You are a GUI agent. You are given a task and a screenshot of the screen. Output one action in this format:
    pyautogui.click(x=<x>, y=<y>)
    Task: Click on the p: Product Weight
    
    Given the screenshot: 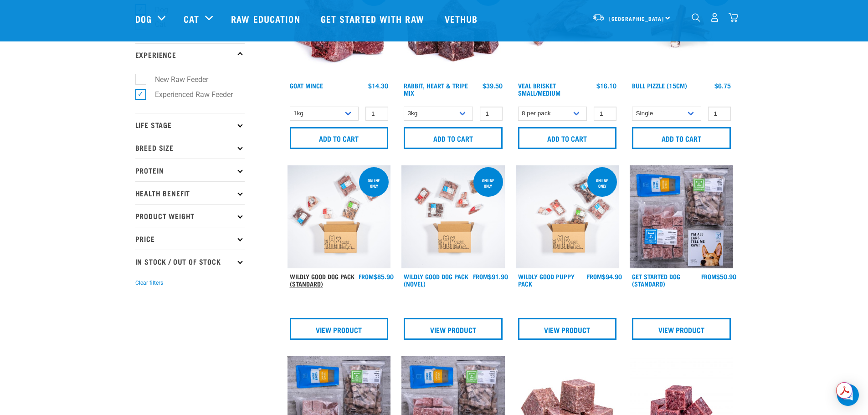 What is the action you would take?
    pyautogui.click(x=190, y=215)
    